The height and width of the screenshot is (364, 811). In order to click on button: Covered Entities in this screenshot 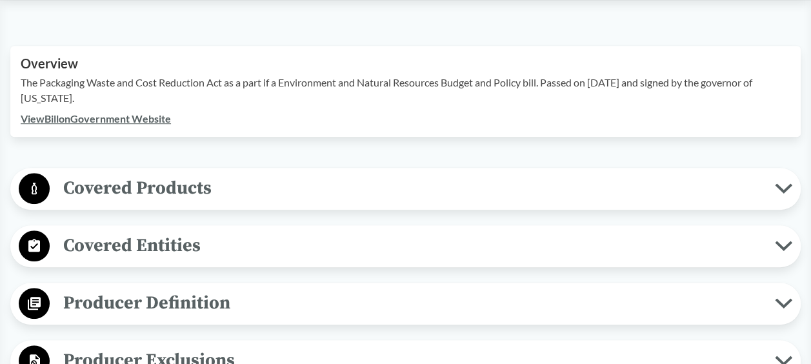, I will do `click(405, 246)`.